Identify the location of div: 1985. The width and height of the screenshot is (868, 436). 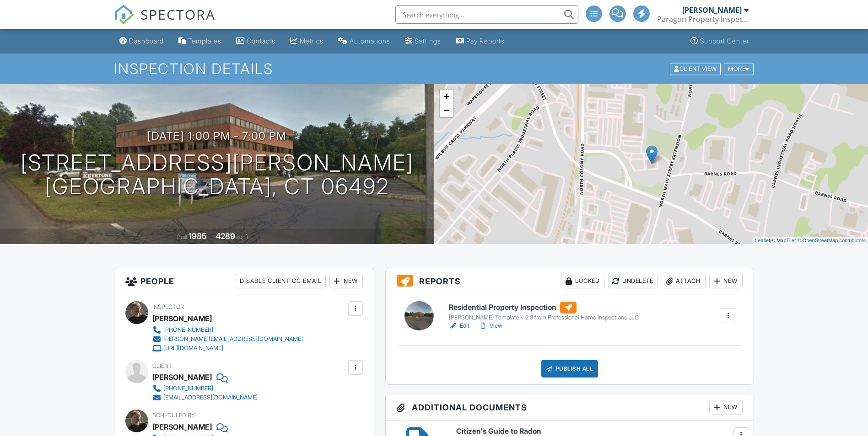
(198, 236).